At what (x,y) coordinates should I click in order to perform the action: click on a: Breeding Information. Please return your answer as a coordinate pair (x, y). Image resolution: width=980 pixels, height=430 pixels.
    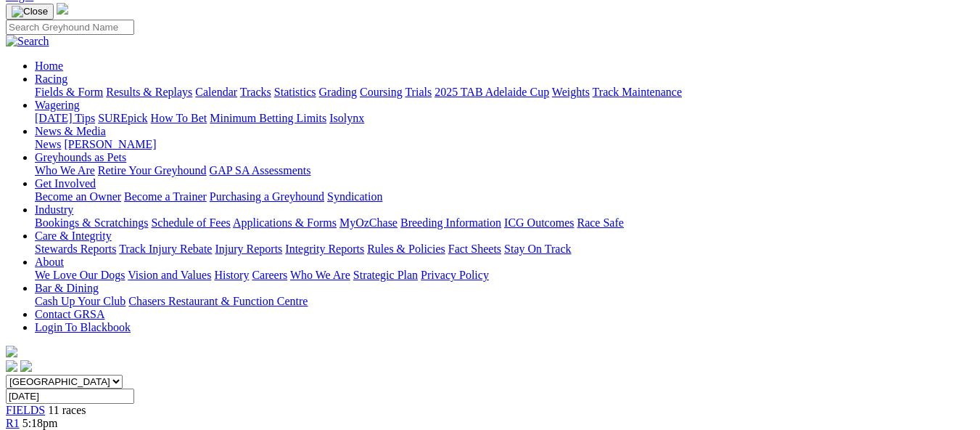
    Looking at the image, I should click on (450, 222).